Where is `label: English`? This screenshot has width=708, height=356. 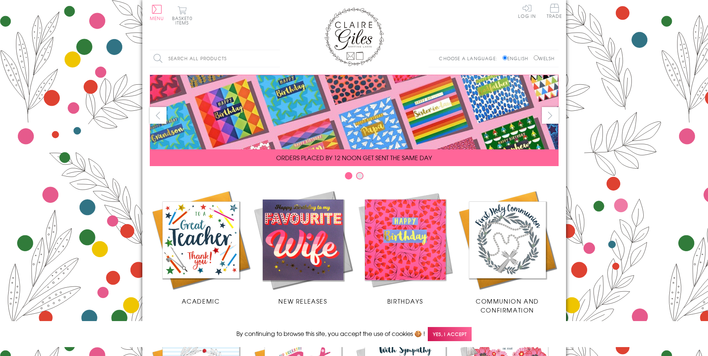 label: English is located at coordinates (517, 58).